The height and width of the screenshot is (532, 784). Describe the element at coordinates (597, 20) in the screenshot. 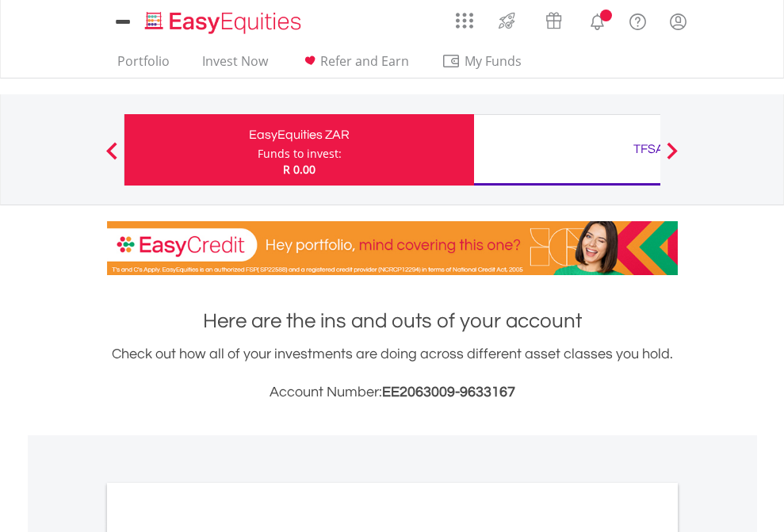

I see `a: Notifications` at that location.